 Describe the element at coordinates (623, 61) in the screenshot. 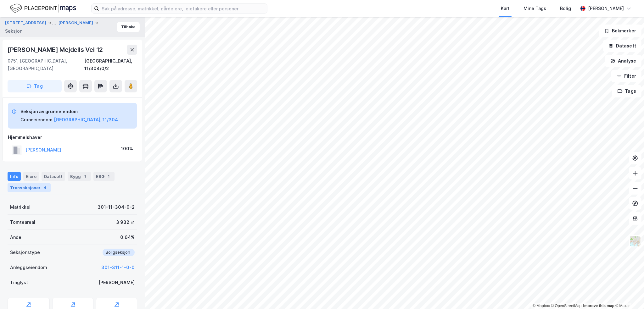

I see `button: Analyse` at that location.